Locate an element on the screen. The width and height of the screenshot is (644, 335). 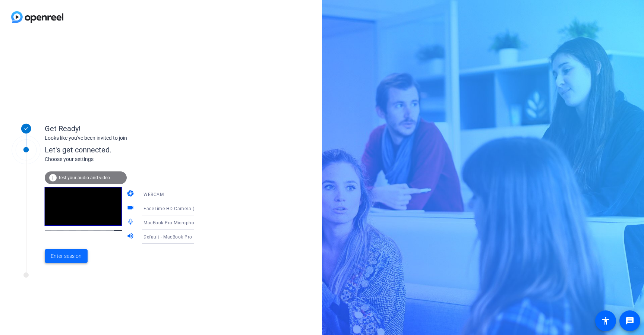
span: Test your audio and video is located at coordinates (84, 178).